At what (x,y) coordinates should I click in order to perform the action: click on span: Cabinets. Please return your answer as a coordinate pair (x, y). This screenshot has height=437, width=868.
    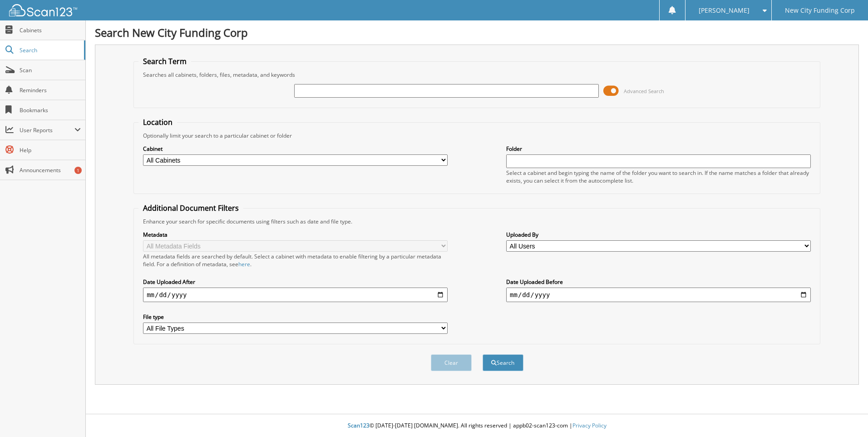
    Looking at the image, I should click on (50, 30).